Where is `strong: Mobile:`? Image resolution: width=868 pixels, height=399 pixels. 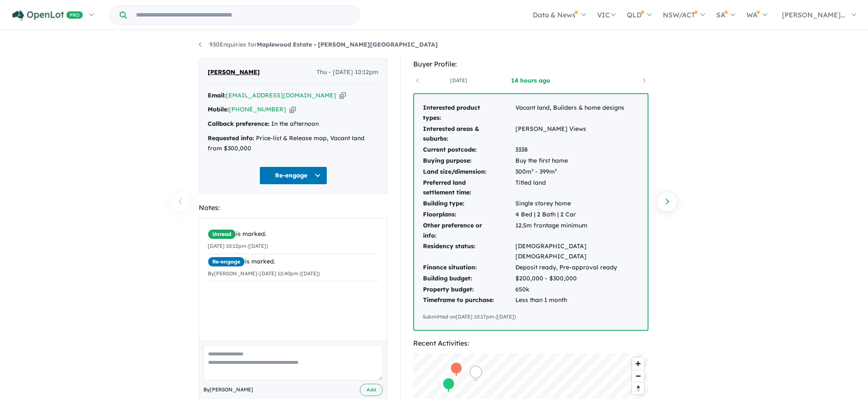 strong: Mobile: is located at coordinates (218, 109).